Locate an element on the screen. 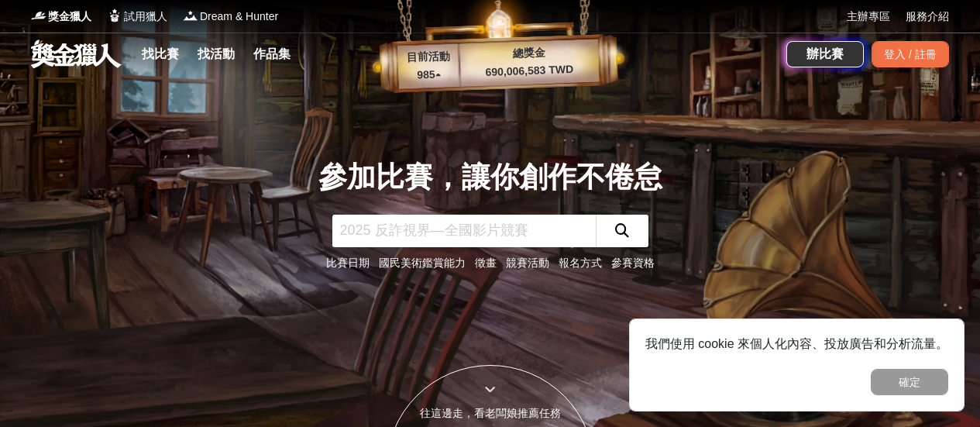 The width and height of the screenshot is (980, 427). a: 服務介紹 is located at coordinates (927, 16).